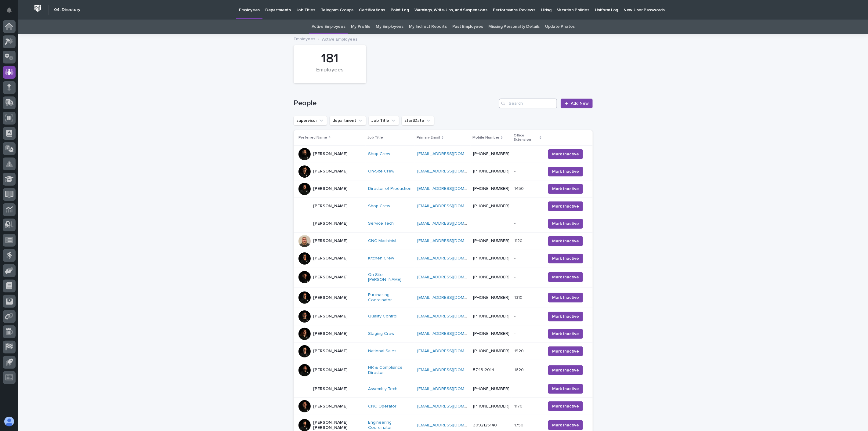 This screenshot has width=868, height=431. I want to click on p: 1170, so click(519, 406).